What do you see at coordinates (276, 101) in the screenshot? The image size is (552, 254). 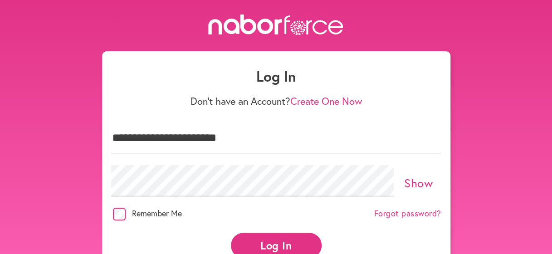 I see `p: Don't have an Account?` at bounding box center [276, 101].